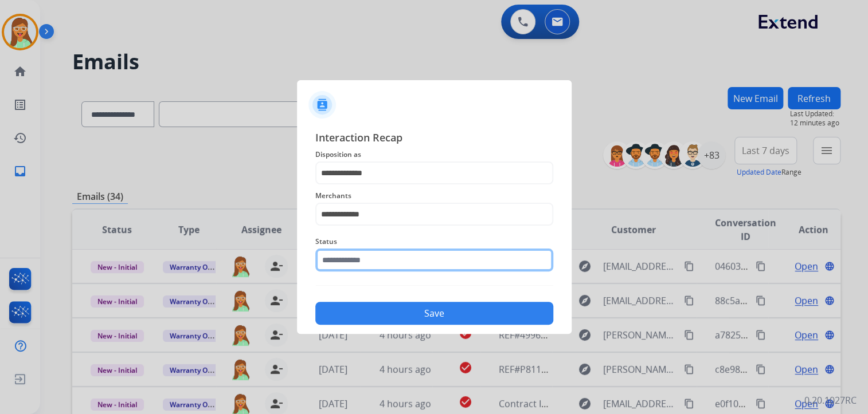  I want to click on button: Save, so click(434, 313).